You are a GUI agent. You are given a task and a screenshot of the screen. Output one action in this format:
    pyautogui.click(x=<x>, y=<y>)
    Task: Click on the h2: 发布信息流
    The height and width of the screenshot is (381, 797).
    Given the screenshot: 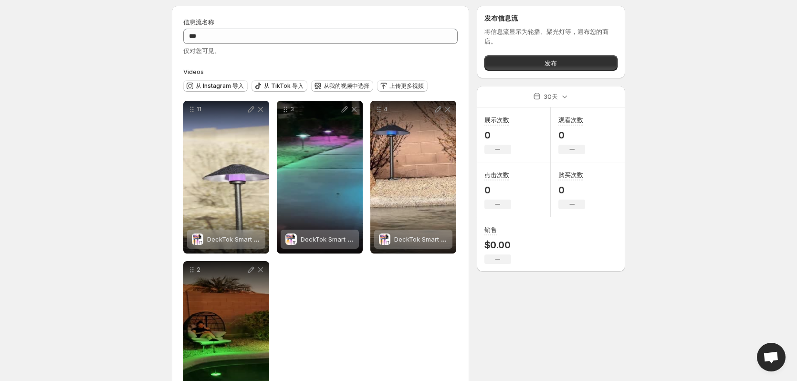 What is the action you would take?
    pyautogui.click(x=551, y=18)
    